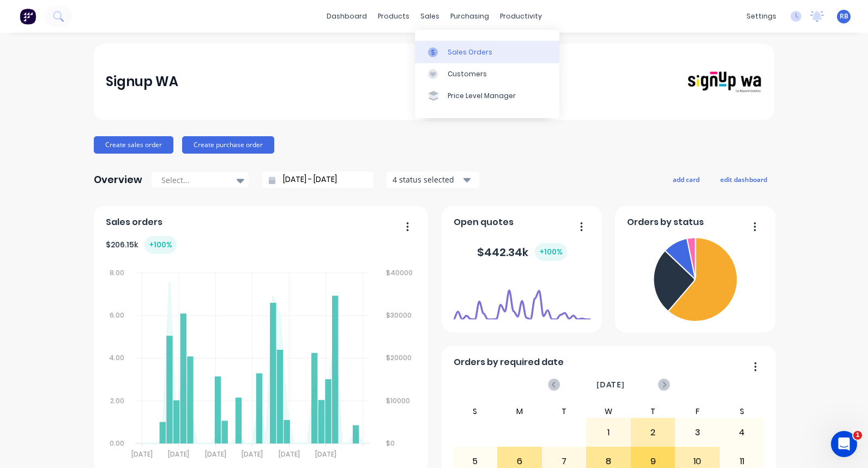 This screenshot has height=468, width=868. Describe the element at coordinates (470, 52) in the screenshot. I see `div: Sales Orders` at that location.